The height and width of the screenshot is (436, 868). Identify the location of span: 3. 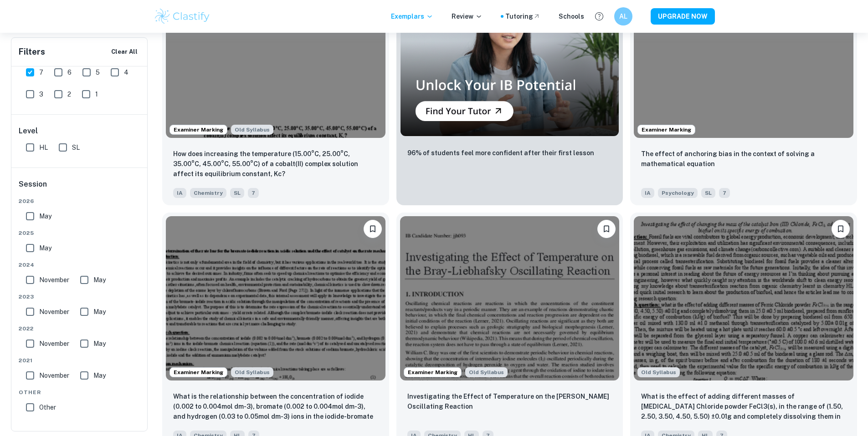
(41, 94).